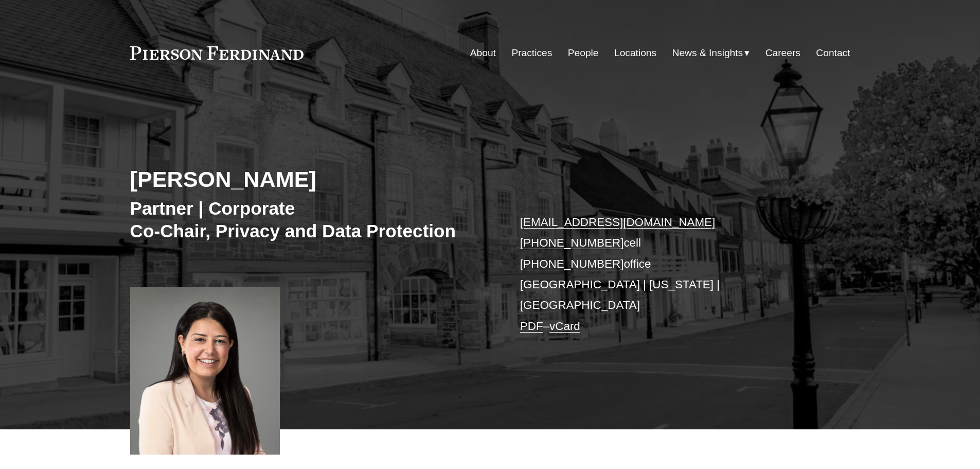 The width and height of the screenshot is (980, 469). I want to click on a: About, so click(483, 53).